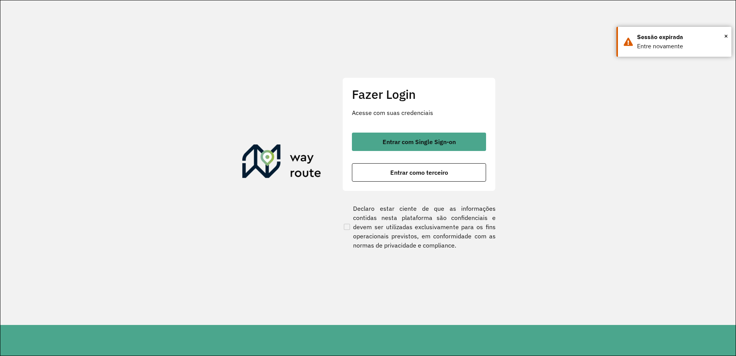 This screenshot has width=736, height=356. Describe the element at coordinates (419, 227) in the screenshot. I see `label: Declaro estar ciente de que as informações contidas nesta plataforma são confidenciais e devem se...` at that location.